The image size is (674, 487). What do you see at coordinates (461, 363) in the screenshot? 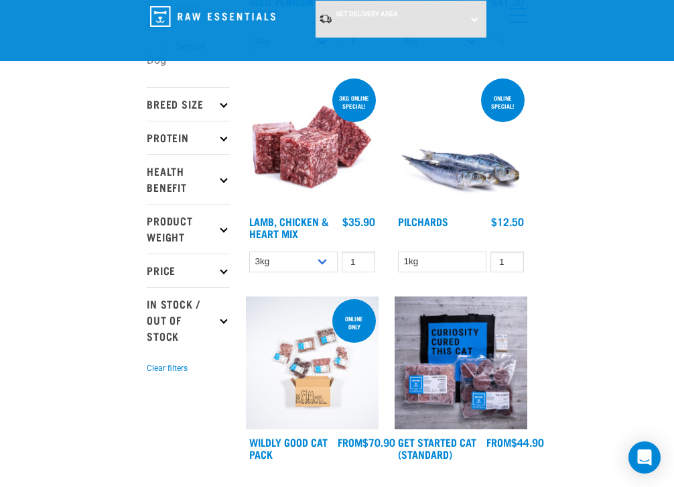
I see `img: Assortment Of Raw Essential Products For Cats Including, Blue And Black Tote Bag With "Curiosity ...` at bounding box center [461, 363].